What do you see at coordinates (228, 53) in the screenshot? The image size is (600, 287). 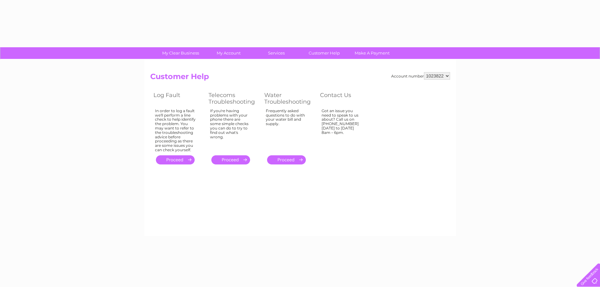 I see `a: My Account` at bounding box center [228, 53].